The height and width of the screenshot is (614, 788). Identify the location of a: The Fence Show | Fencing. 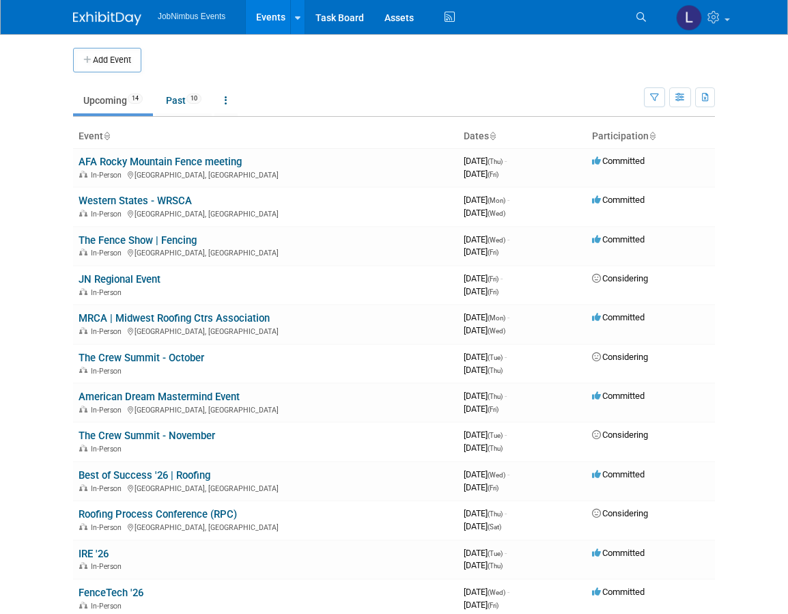
(137, 240).